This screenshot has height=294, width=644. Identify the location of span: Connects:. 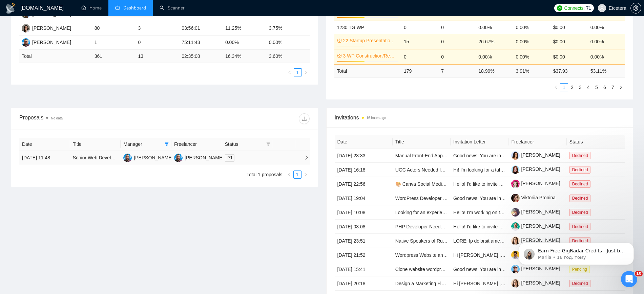
(575, 8).